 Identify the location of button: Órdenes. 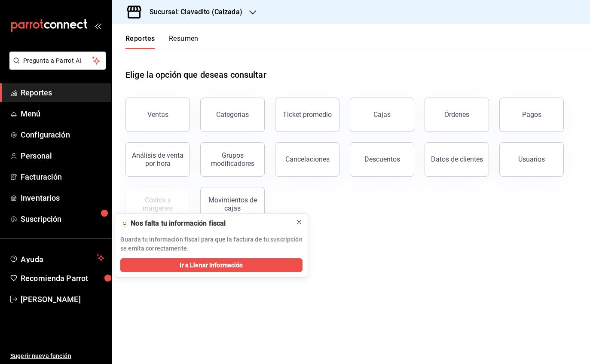
(457, 115).